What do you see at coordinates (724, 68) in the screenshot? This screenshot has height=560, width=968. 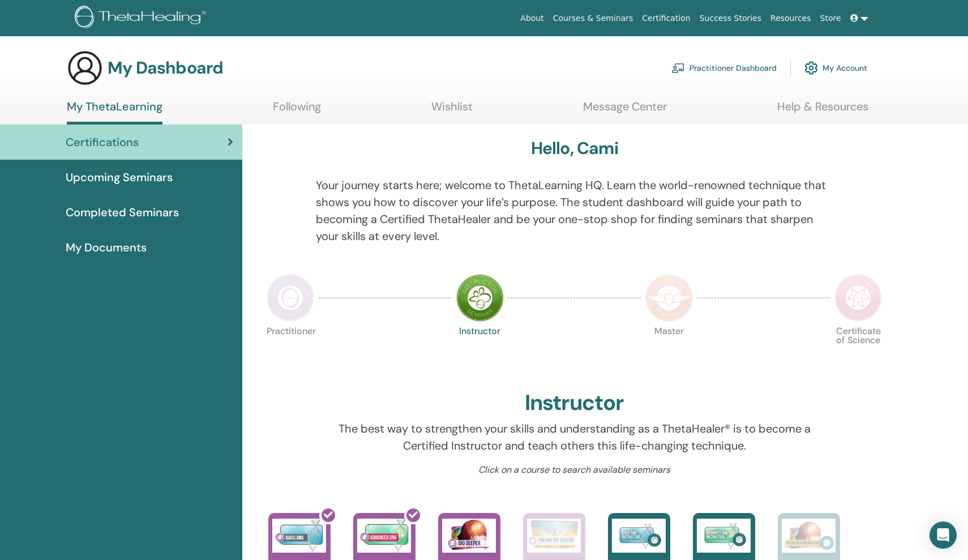 I see `a: Practitioner Dashboard` at bounding box center [724, 68].